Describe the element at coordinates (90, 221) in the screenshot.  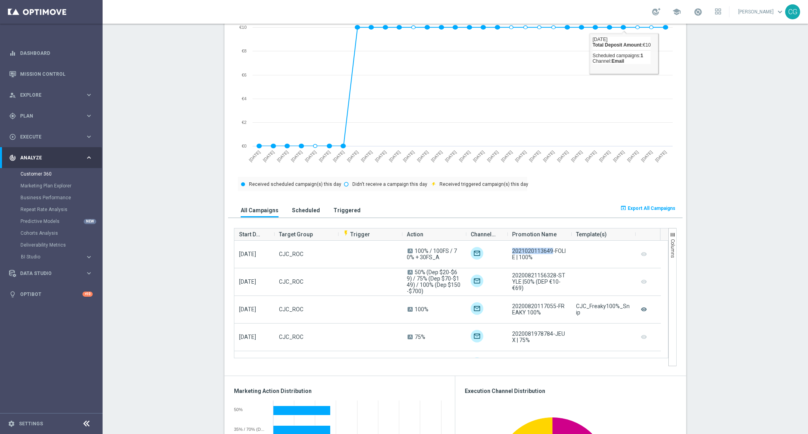
I see `div: NEW` at that location.